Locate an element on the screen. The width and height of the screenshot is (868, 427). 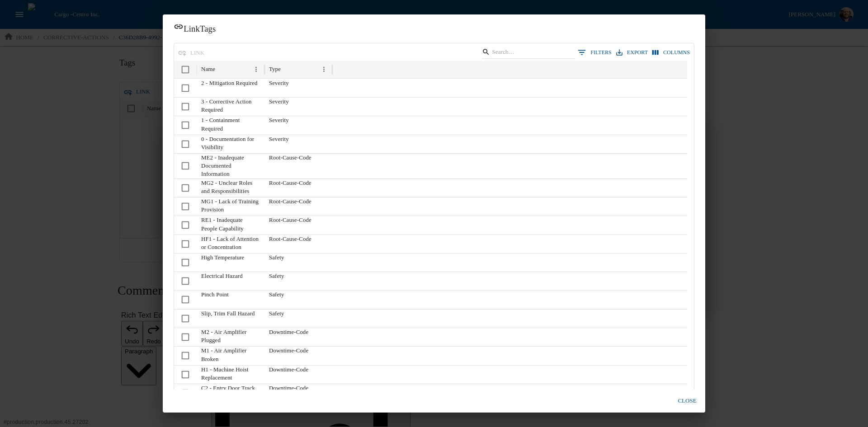
div: RE1 - Inadequate People Capability is located at coordinates (231, 225).